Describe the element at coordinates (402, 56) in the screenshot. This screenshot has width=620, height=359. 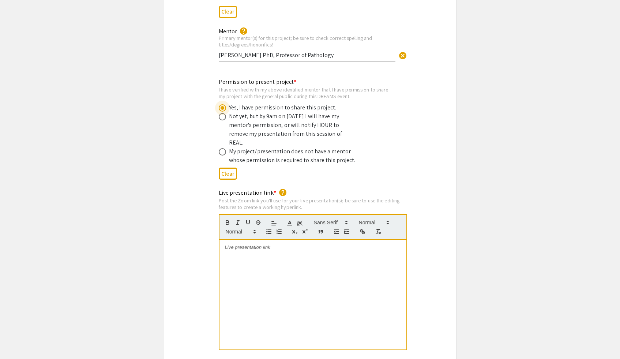
I see `span: cancel` at that location.